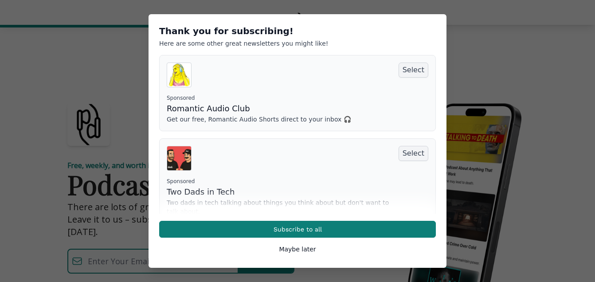 This screenshot has height=282, width=595. What do you see at coordinates (298, 93) in the screenshot?
I see `button: SelectRomantic Audio ClubSponsoredRomantic Audio ClubGet our free, Romantic Audio Shorts direct t...` at bounding box center [298, 93].